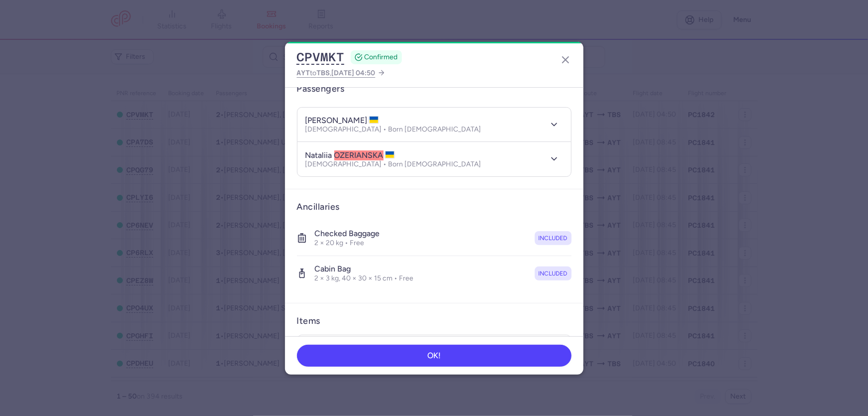  What do you see at coordinates (434, 358) in the screenshot?
I see `div: Booking€270.00` at bounding box center [434, 358].